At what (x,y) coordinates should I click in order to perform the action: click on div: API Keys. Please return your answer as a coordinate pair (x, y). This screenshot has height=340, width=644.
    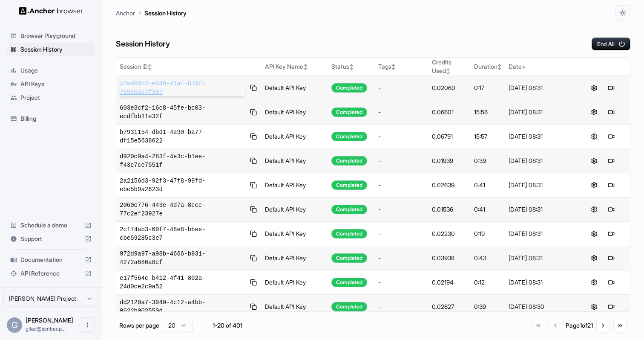
    Looking at the image, I should click on (51, 84).